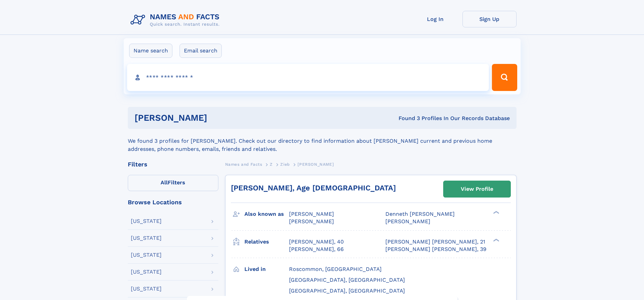 This screenshot has width=644, height=300. What do you see at coordinates (406, 118) in the screenshot?
I see `div: Found 3 Profiles In Our Records Database` at bounding box center [406, 118].